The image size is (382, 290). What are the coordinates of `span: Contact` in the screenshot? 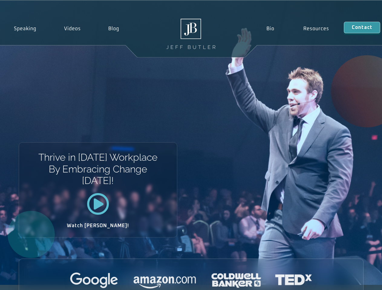 It's located at (362, 27).